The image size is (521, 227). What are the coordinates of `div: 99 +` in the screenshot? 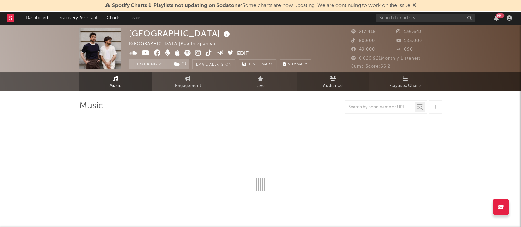 It's located at (500, 15).